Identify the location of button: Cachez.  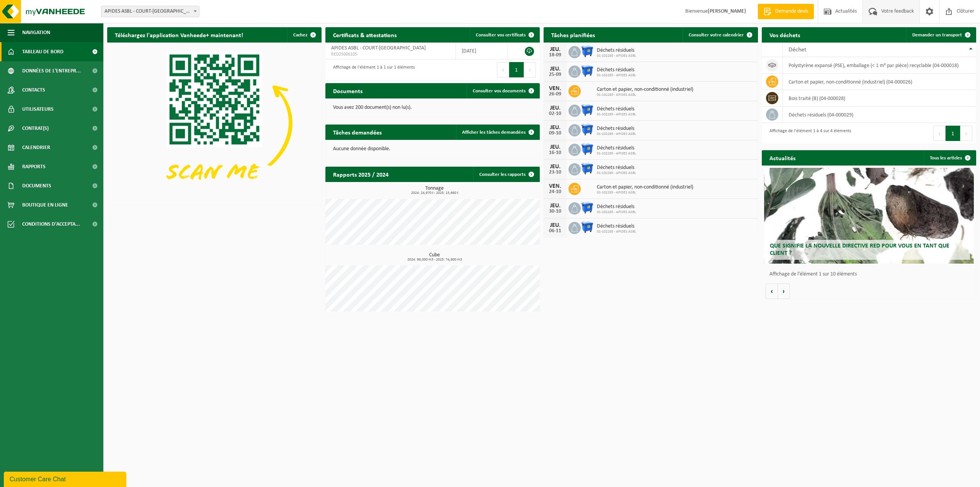
(304, 35).